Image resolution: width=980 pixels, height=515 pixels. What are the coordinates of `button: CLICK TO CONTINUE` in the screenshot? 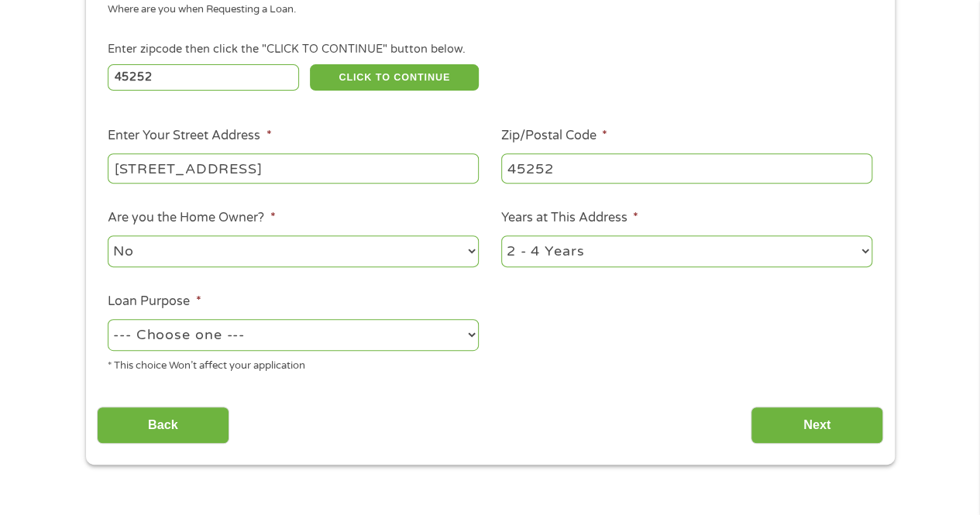 It's located at (394, 78).